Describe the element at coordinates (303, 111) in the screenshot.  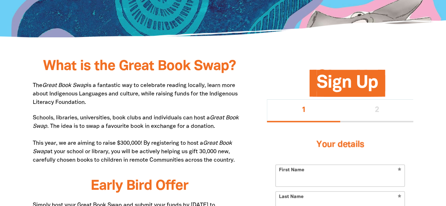
I see `button: Stage 1` at that location.